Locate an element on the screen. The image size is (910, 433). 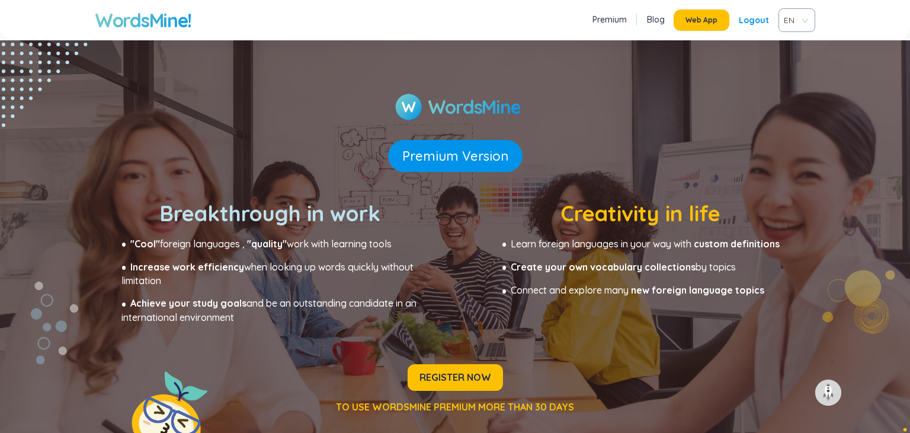
div: WordsMine is located at coordinates (474, 107).